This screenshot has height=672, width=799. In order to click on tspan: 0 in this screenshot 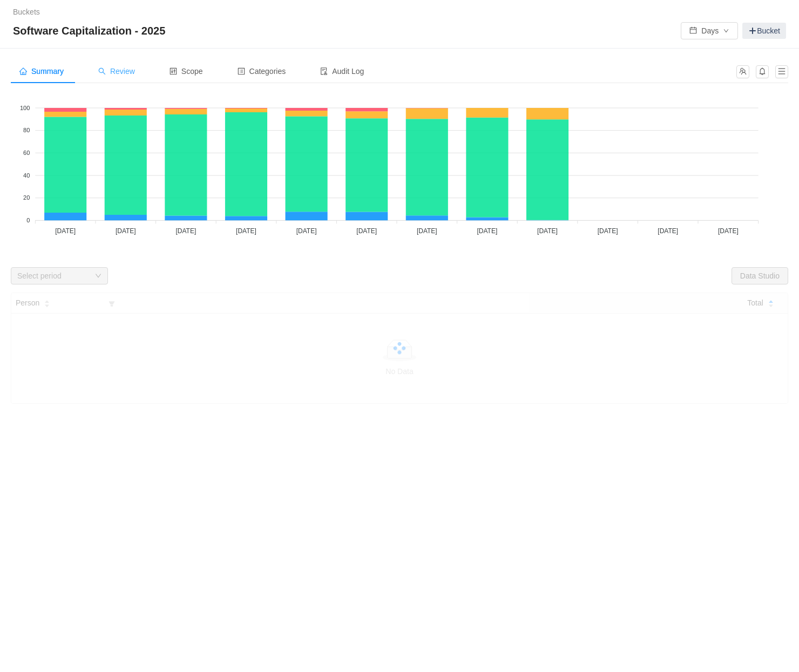, I will do `click(28, 220)`.